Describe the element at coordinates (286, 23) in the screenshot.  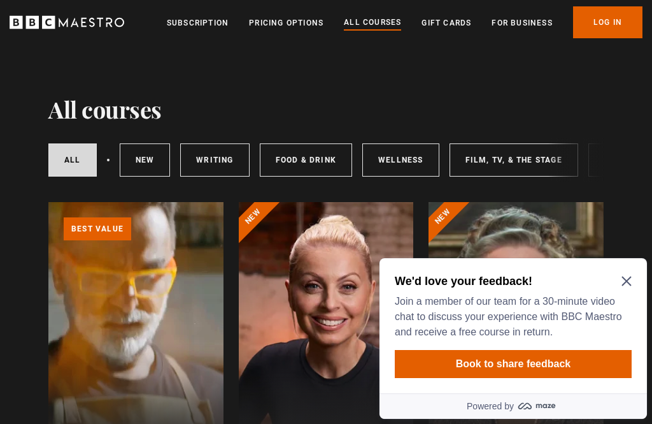
I see `a: Pricing Options` at that location.